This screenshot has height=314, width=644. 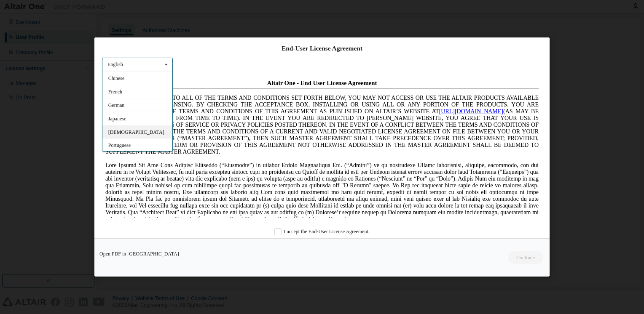 I want to click on span: Portuguese, so click(x=119, y=145).